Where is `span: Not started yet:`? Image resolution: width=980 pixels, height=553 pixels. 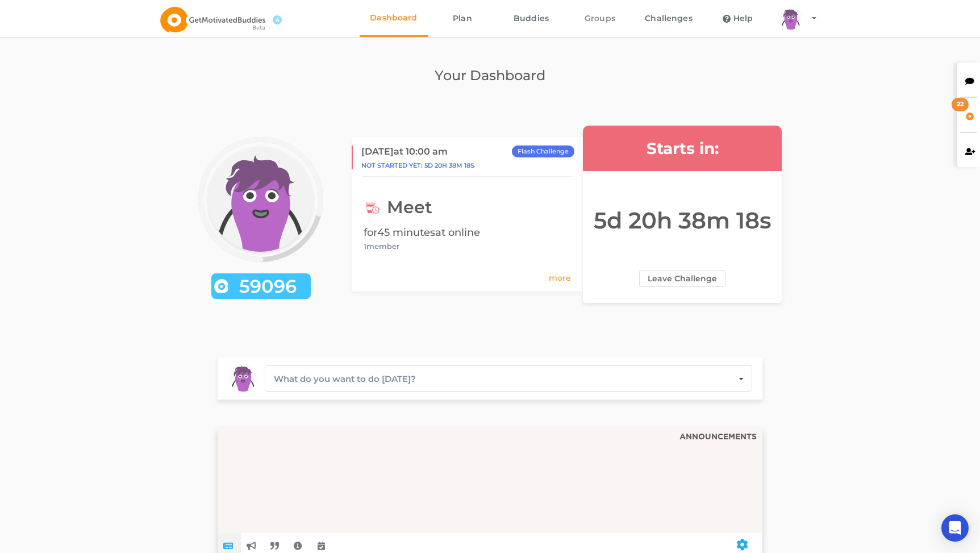 span: Not started yet: is located at coordinates (417, 165).